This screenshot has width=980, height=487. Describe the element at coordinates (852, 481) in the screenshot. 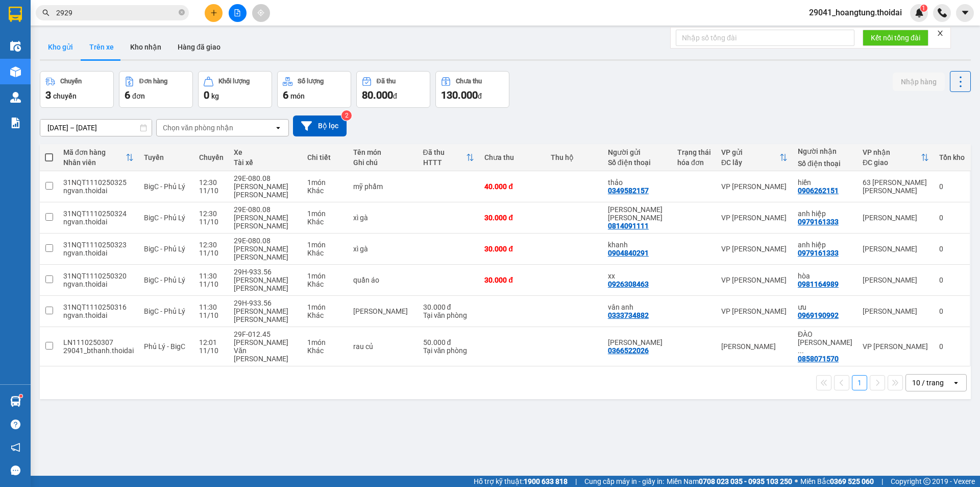

I see `strong: 0369 525 060` at that location.